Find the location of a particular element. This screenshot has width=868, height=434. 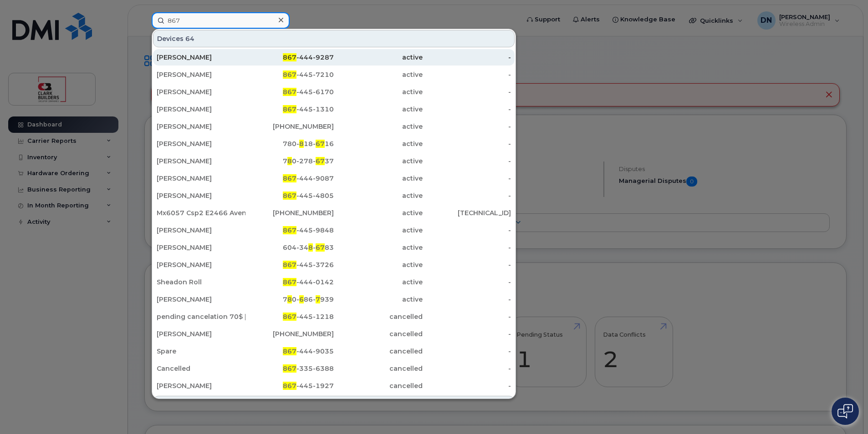

div: -444-9035 is located at coordinates (290, 352).